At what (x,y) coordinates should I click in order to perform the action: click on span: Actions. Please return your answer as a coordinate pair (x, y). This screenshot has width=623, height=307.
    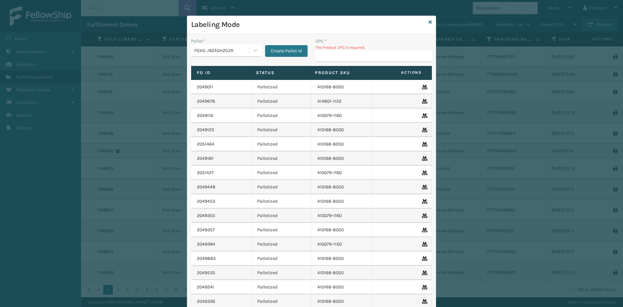
    Looking at the image, I should click on (398, 72).